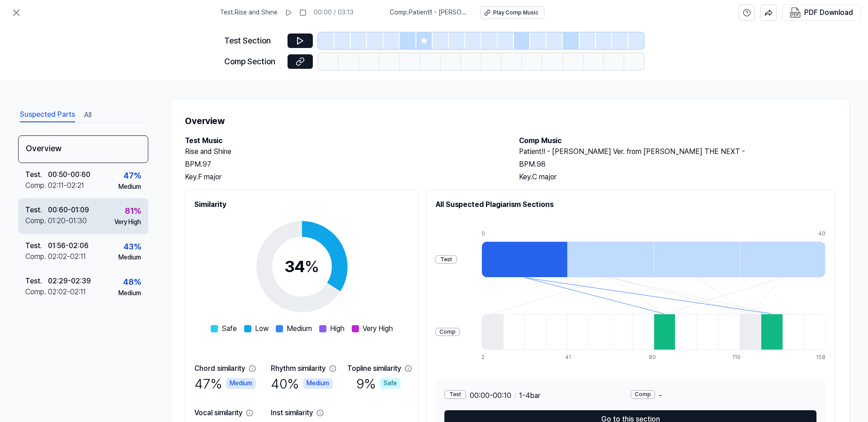 Image resolution: width=868 pixels, height=422 pixels. I want to click on div: 00:50 - 00:60, so click(69, 175).